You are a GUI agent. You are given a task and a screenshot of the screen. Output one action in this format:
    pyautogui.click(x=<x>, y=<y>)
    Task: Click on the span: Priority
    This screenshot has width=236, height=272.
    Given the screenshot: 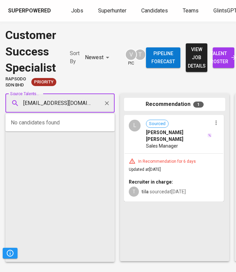 What is the action you would take?
    pyautogui.click(x=44, y=82)
    